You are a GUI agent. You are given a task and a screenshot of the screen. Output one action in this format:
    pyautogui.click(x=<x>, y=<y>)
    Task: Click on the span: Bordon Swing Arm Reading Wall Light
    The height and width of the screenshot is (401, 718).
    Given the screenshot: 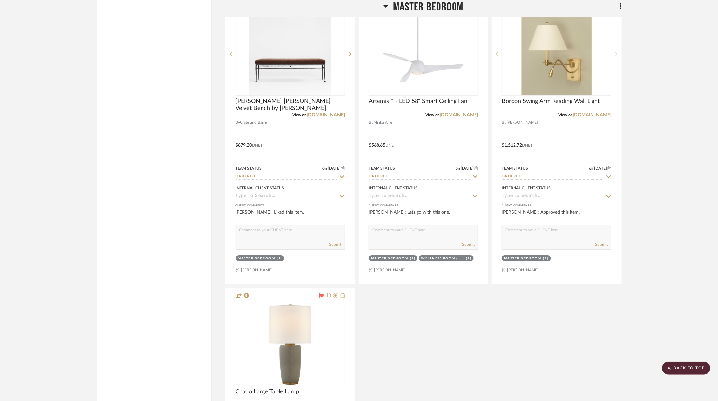 What is the action you would take?
    pyautogui.click(x=551, y=101)
    